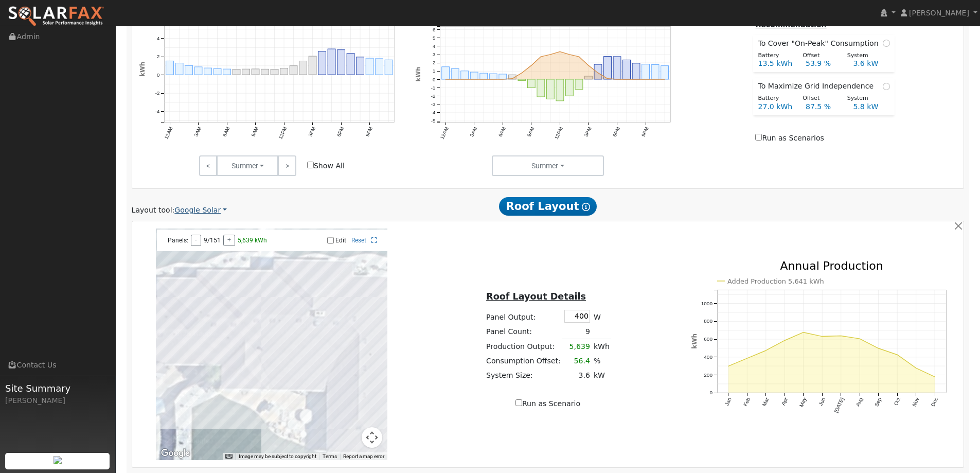 This screenshot has height=473, width=980. Describe the element at coordinates (524, 316) in the screenshot. I see `td: Panel Output:` at that location.